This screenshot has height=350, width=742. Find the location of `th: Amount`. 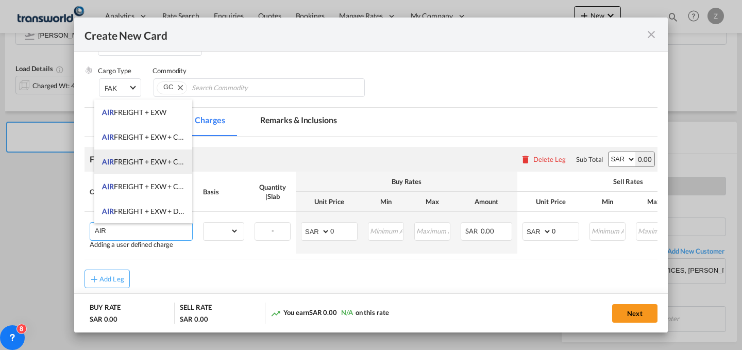

th: Amount is located at coordinates (486, 201).